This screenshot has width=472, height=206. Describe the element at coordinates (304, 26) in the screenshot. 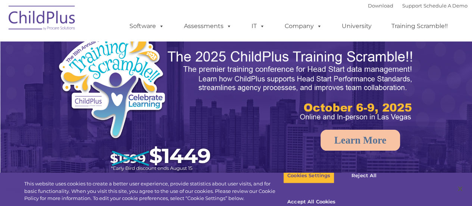

I see `a: Company` at that location.